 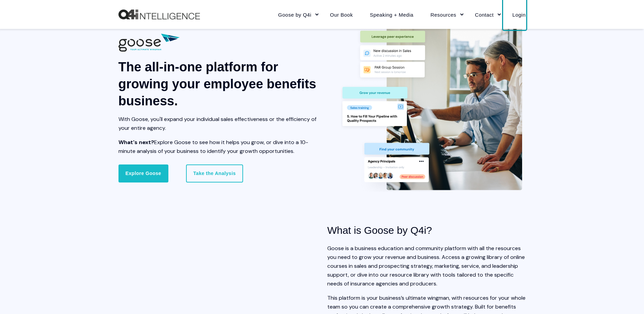 I want to click on h3: What is Goose by Q4i?, so click(x=426, y=230).